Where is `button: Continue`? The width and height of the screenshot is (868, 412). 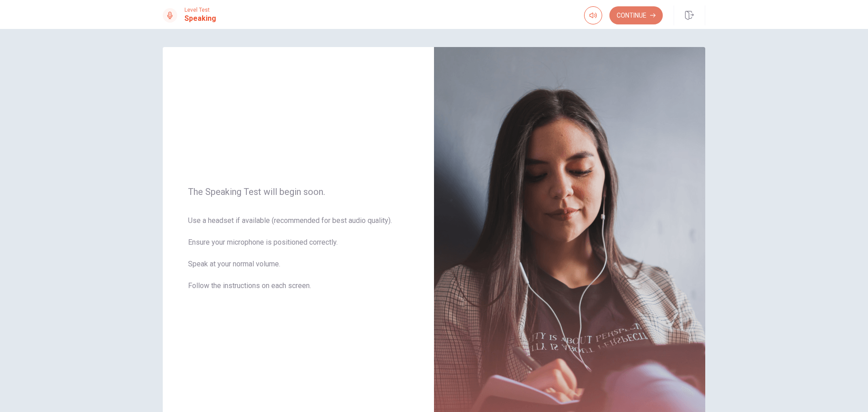
button: Continue is located at coordinates (636, 16).